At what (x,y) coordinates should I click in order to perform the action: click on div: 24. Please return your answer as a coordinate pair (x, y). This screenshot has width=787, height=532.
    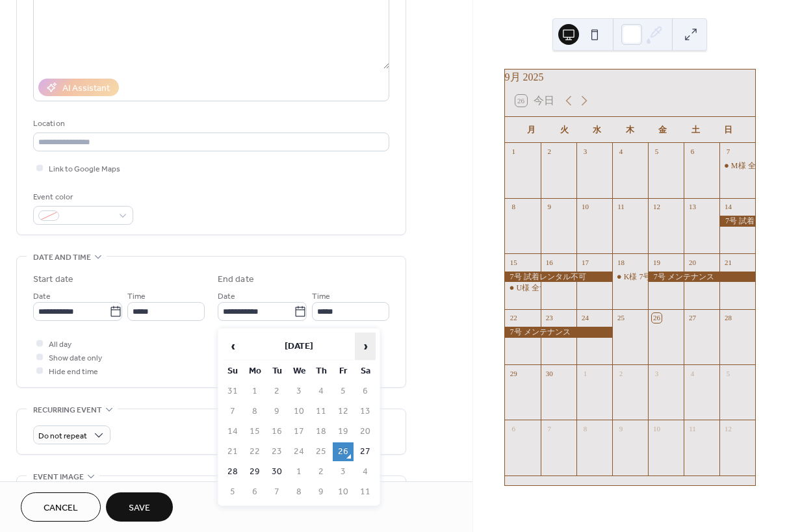
    Looking at the image, I should click on (585, 318).